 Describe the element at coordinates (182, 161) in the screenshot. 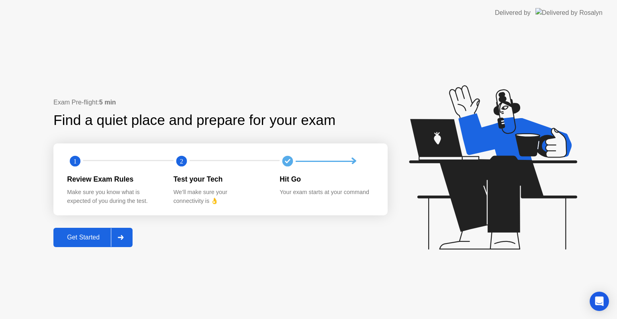

I see `text: 2` at that location.